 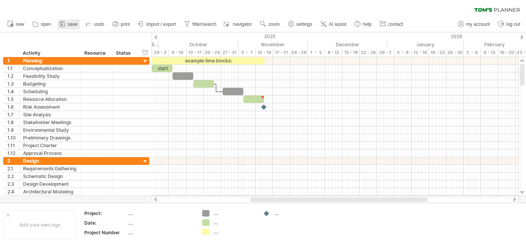 What do you see at coordinates (403, 52) in the screenshot?
I see `div: 5 - 9` at bounding box center [403, 52].